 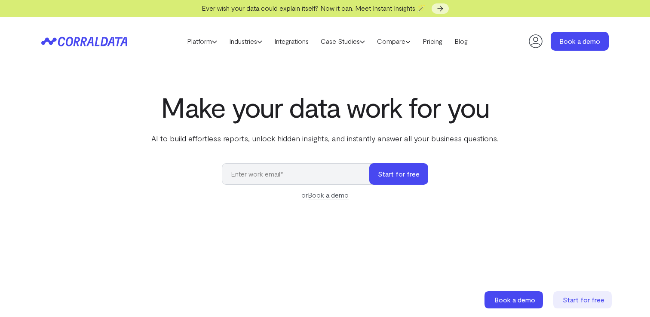 I want to click on span: Ever wish your data could explain itself? Now it can. Meet Instant Insights 🪄, so click(x=313, y=8).